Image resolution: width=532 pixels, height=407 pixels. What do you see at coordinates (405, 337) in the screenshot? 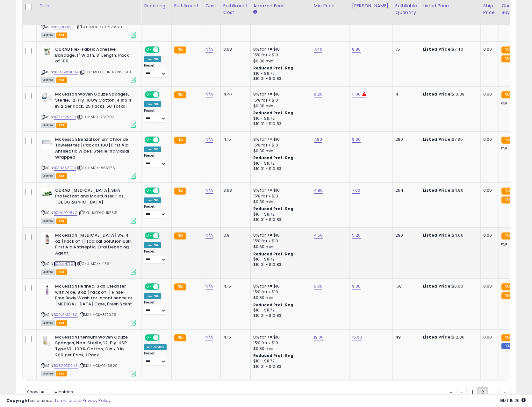
I see `div: 49` at bounding box center [405, 337].